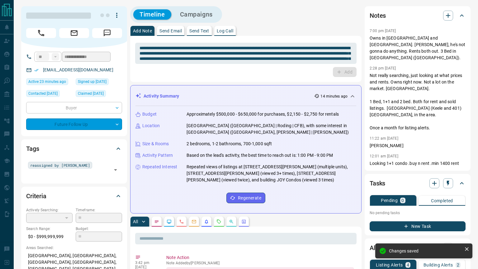 The width and height of the screenshot is (478, 269). What do you see at coordinates (417, 247) in the screenshot?
I see `div: Alerts` at bounding box center [417, 247].